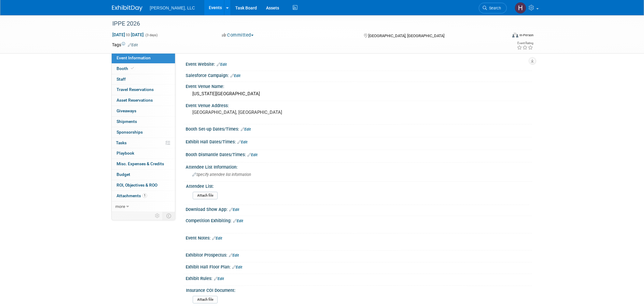 The height and width of the screenshot is (308, 644). I want to click on img: Format-Inperson.png, so click(515, 35).